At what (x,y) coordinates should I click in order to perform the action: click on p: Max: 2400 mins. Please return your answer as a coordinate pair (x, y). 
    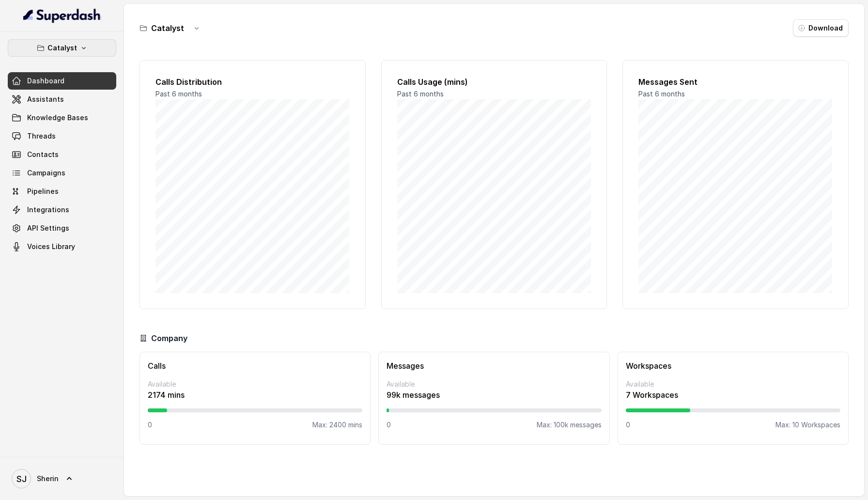
    Looking at the image, I should click on (337, 425).